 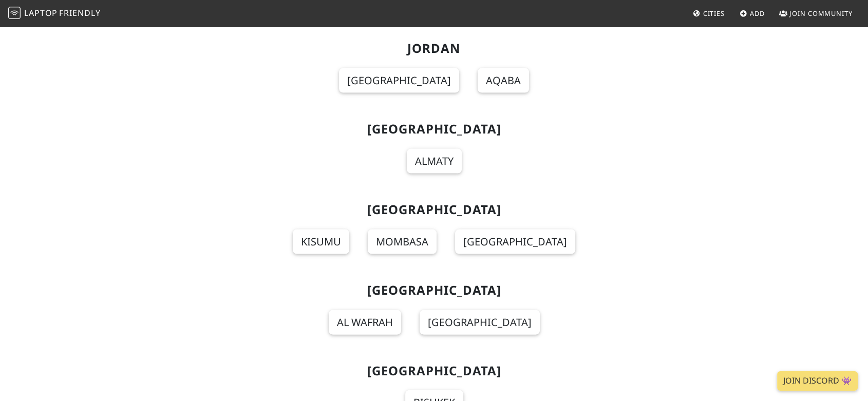 What do you see at coordinates (434, 161) in the screenshot?
I see `a: Almaty` at bounding box center [434, 161].